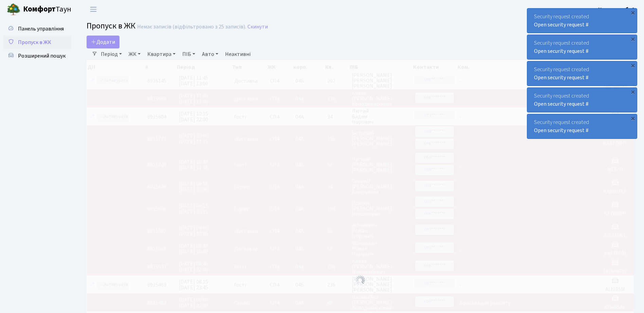  What do you see at coordinates (617, 9) in the screenshot?
I see `a: Консьєрж б. 4.` at bounding box center [617, 9].